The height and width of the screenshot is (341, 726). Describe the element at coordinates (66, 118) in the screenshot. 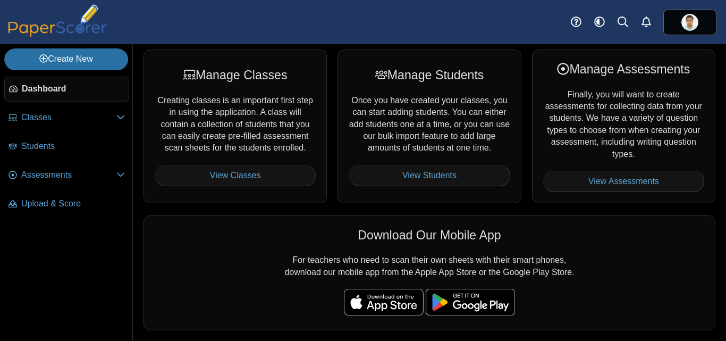

I see `a: Classes` at that location.